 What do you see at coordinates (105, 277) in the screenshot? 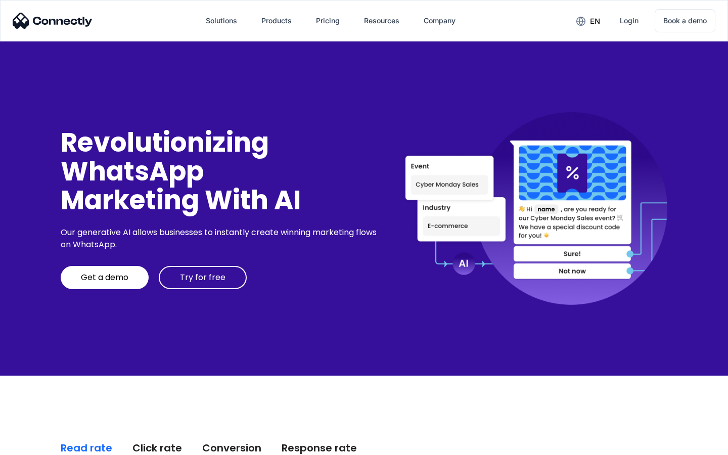
I see `a: Get a demo` at bounding box center [105, 277].